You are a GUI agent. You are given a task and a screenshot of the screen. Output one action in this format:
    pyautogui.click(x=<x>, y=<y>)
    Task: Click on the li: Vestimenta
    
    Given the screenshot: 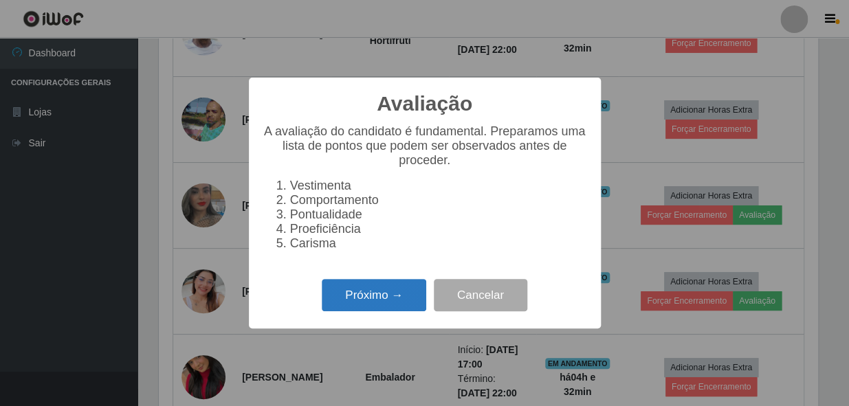 What is the action you would take?
    pyautogui.click(x=439, y=186)
    